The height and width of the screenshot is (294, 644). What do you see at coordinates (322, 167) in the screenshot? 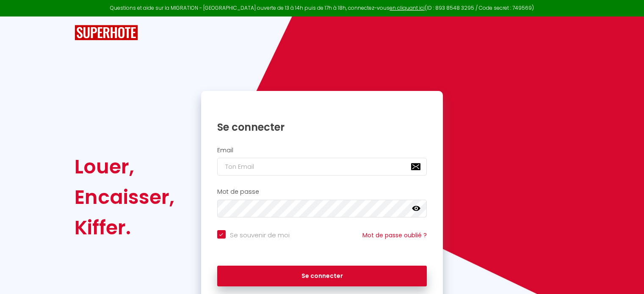
I see `input: Ton Email` at bounding box center [322, 167].